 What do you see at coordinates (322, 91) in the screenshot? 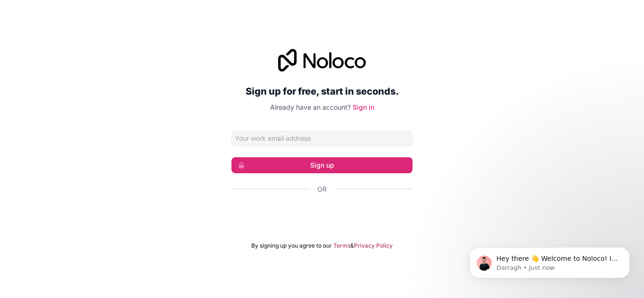
I see `h2: Sign up for free, start in seconds.` at bounding box center [322, 91].